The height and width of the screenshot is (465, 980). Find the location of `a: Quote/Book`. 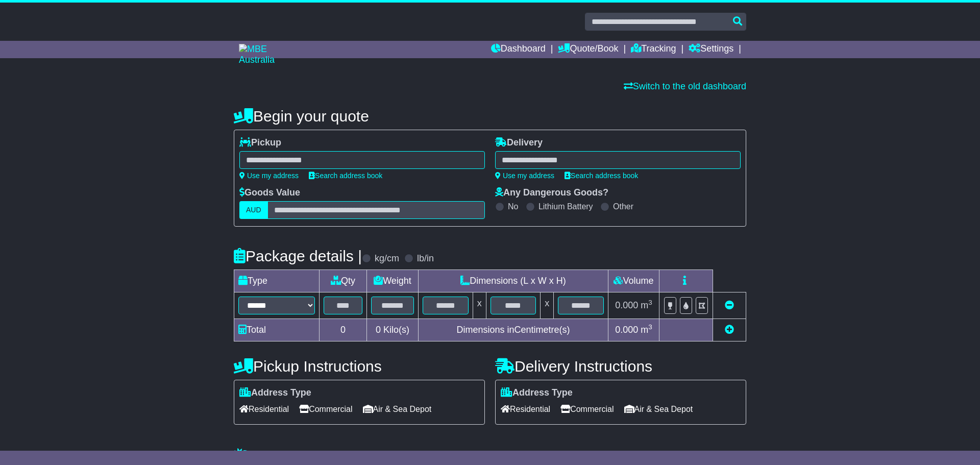

a: Quote/Book is located at coordinates (588, 49).